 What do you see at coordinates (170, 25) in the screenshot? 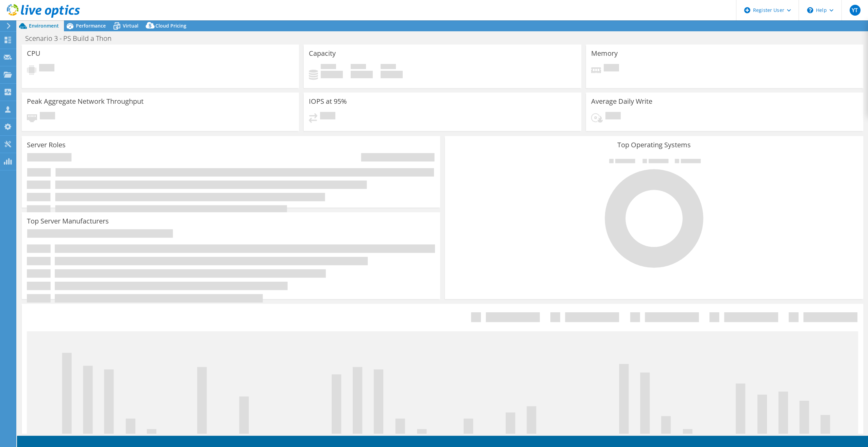
I see `span: Cloud Pricing` at bounding box center [170, 25].